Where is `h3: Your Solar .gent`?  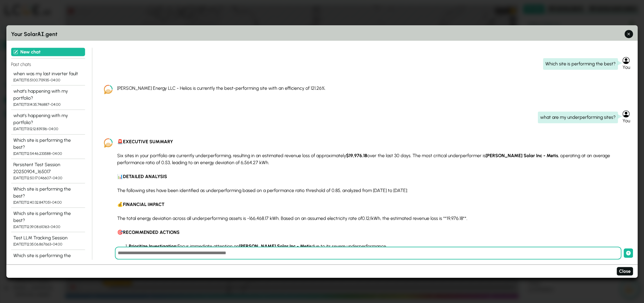
h3: Your Solar .gent is located at coordinates (322, 34).